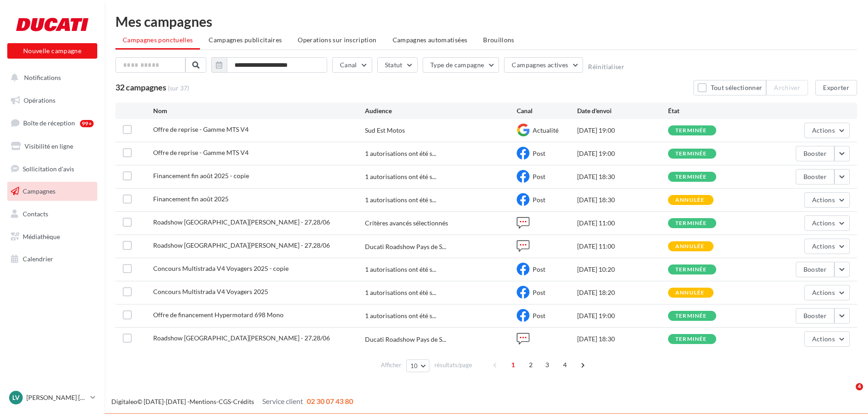  Describe the element at coordinates (397, 65) in the screenshot. I see `button: Statut` at that location.